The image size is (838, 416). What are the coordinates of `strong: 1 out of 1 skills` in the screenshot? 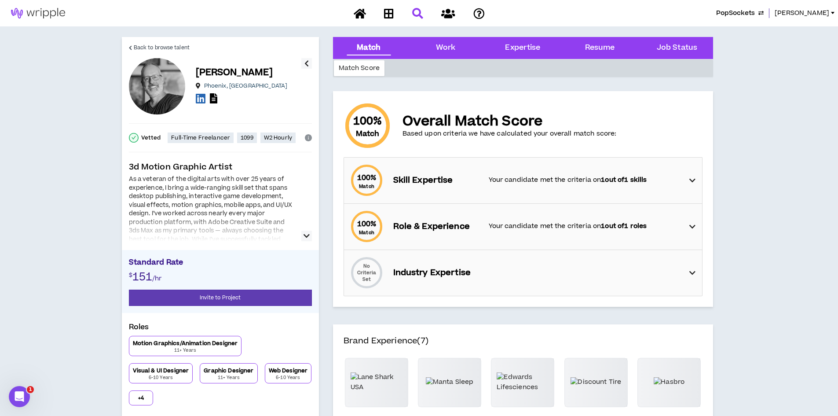 It's located at (624, 179).